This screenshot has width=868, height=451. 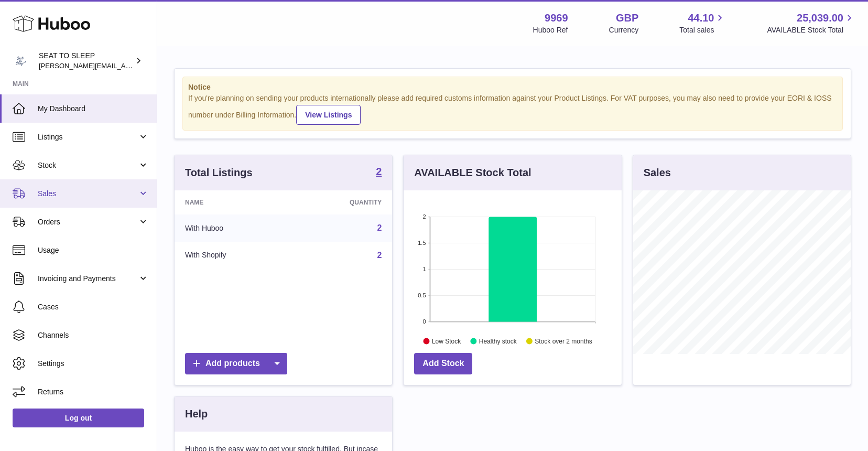 What do you see at coordinates (233, 228) in the screenshot?
I see `td: With Huboo` at bounding box center [233, 228].